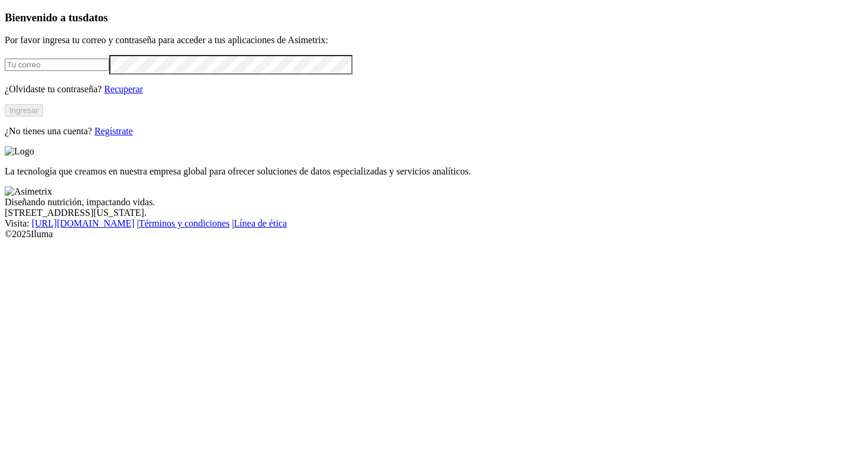 The width and height of the screenshot is (868, 472). I want to click on span: datos, so click(95, 17).